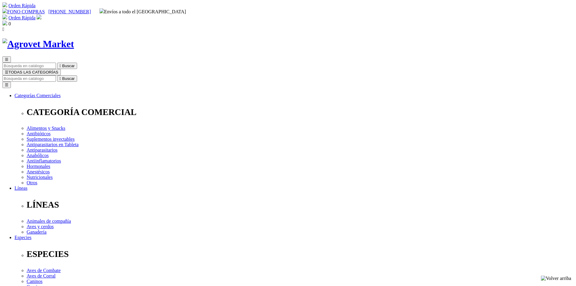  Describe the element at coordinates (40, 226) in the screenshot. I see `span: Aves y cerdos` at that location.